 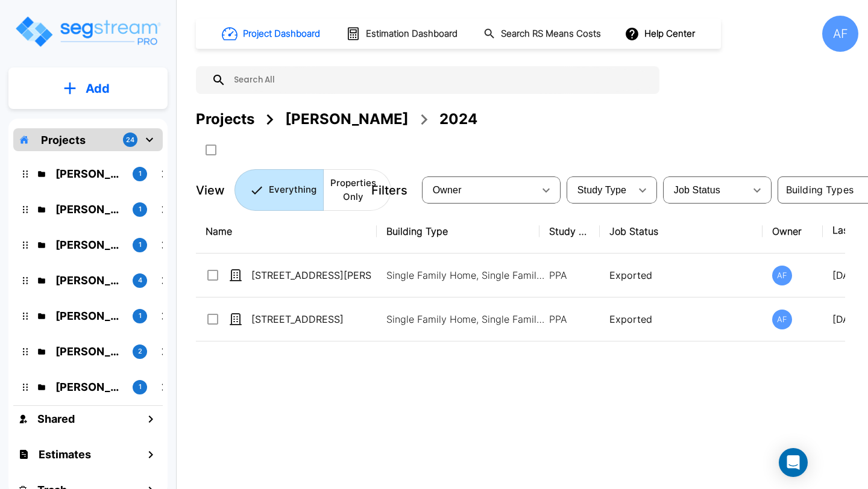 I want to click on img: Logo, so click(x=87, y=31).